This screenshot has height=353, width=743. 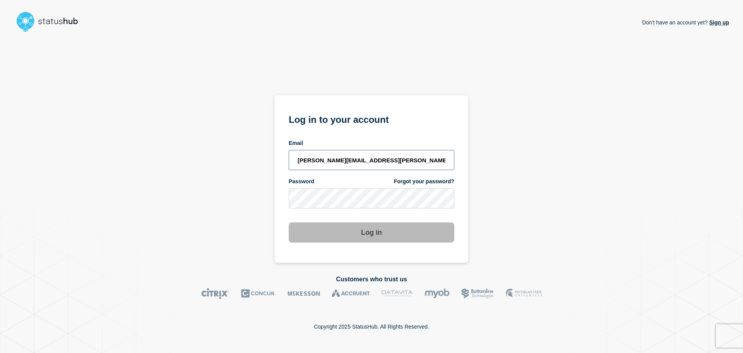 What do you see at coordinates (351, 293) in the screenshot?
I see `img: Accruent logo` at bounding box center [351, 293].